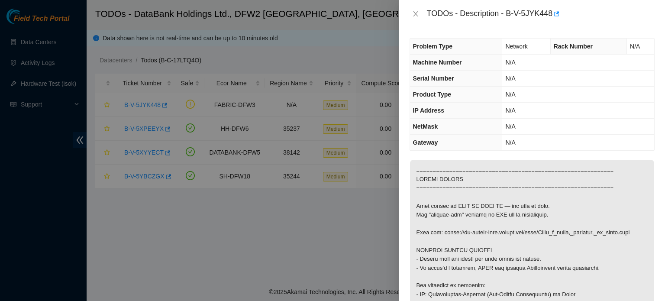 Image resolution: width=665 pixels, height=301 pixels. I want to click on span: NetMask, so click(425, 126).